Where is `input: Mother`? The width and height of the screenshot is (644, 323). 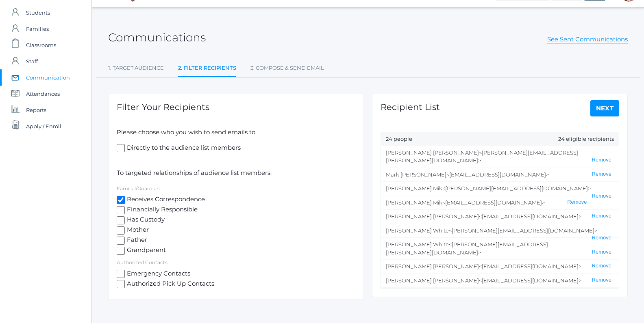
input: Mother is located at coordinates (121, 230).